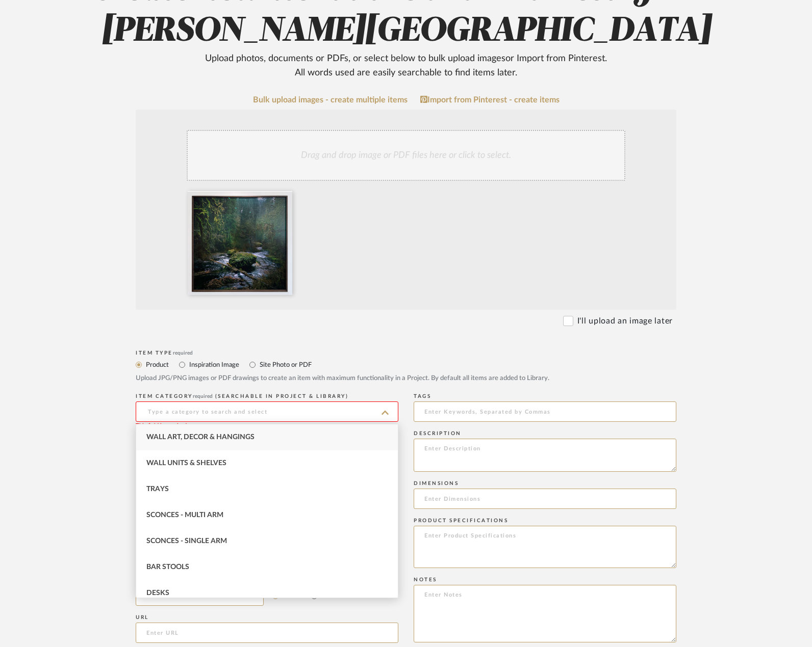  Describe the element at coordinates (545, 396) in the screenshot. I see `div: Tags` at that location.